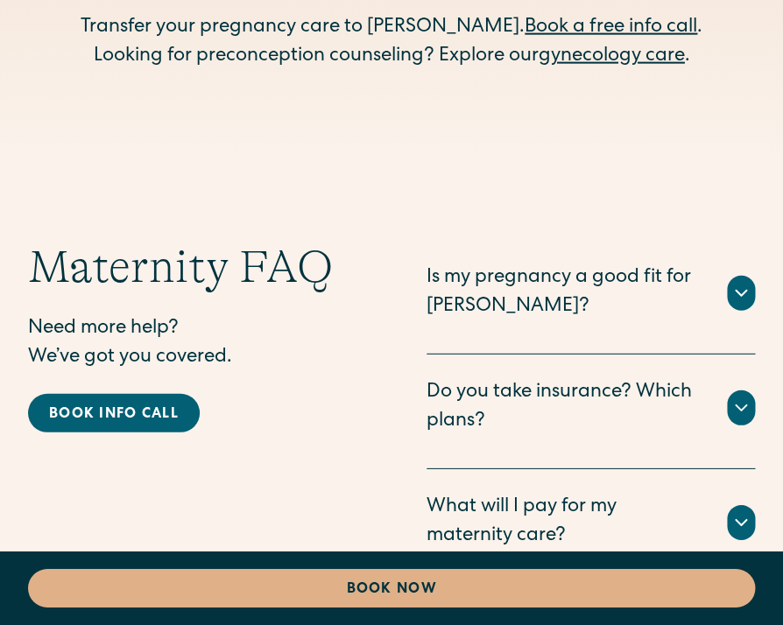  I want to click on div: Book info call, so click(114, 415).